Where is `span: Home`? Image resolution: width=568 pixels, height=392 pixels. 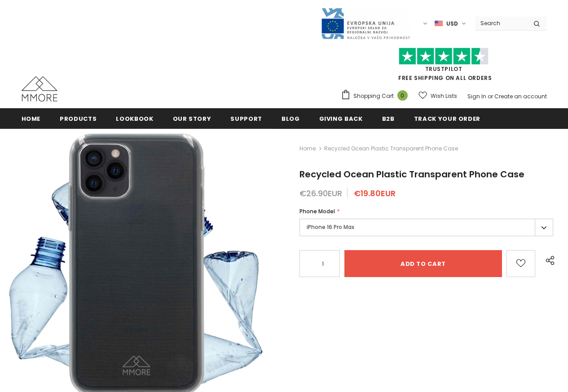 span: Home is located at coordinates (31, 118).